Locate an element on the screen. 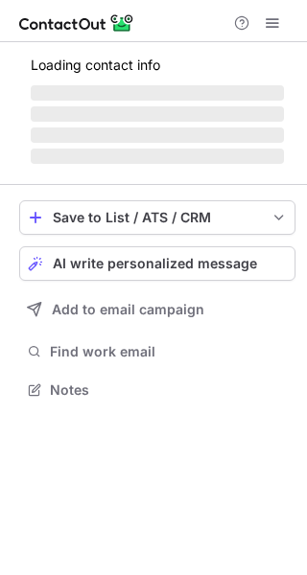 Image resolution: width=307 pixels, height=575 pixels. span: Notes is located at coordinates (169, 390).